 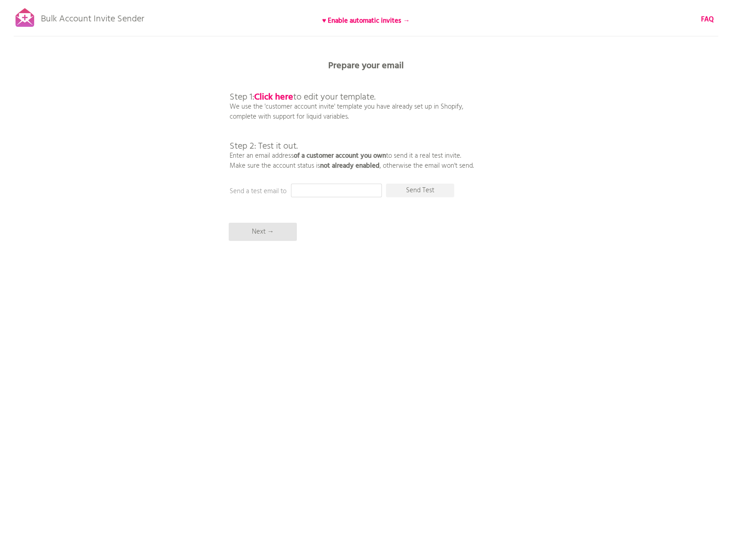 What do you see at coordinates (366, 21) in the screenshot?
I see `b: ♥ Enable automatic invites →` at bounding box center [366, 21].